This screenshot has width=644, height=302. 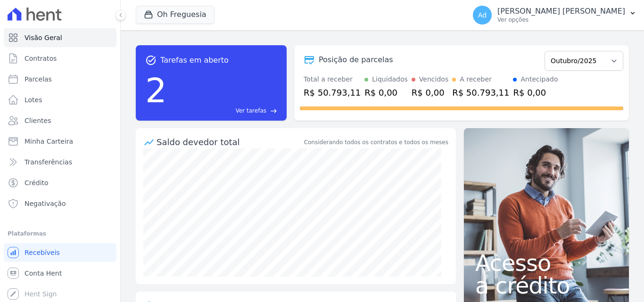 What do you see at coordinates (42, 252) in the screenshot?
I see `span: Recebíveis` at bounding box center [42, 252].